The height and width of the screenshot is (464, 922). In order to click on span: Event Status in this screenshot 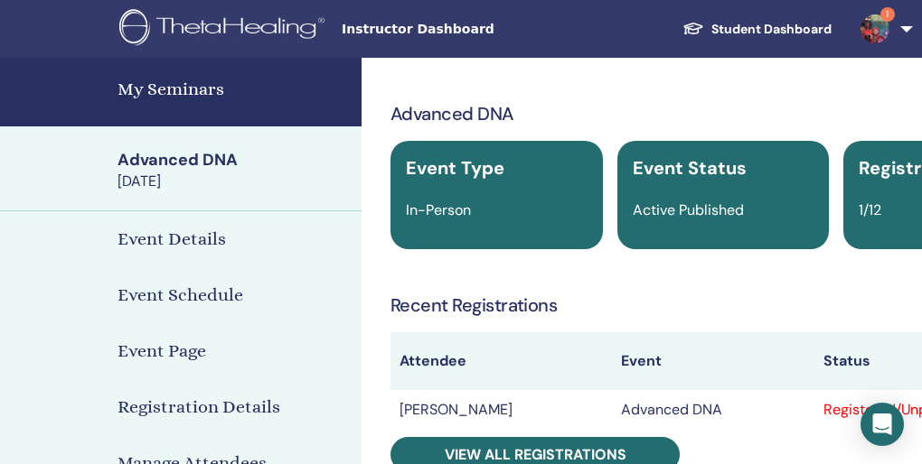, I will do `click(689, 168)`.